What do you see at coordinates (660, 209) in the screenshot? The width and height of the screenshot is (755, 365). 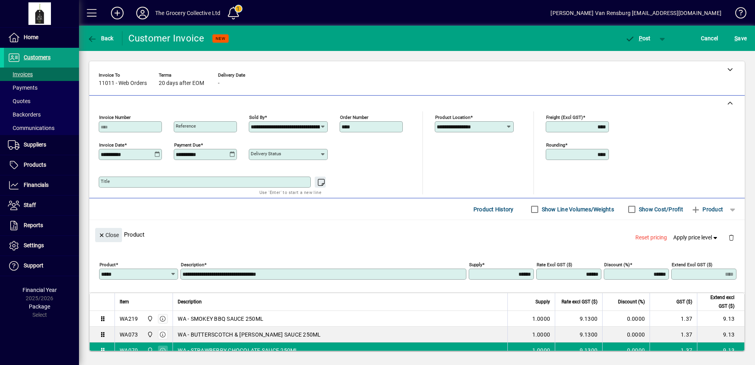 I see `label: Show Cost/Profit` at bounding box center [660, 209].